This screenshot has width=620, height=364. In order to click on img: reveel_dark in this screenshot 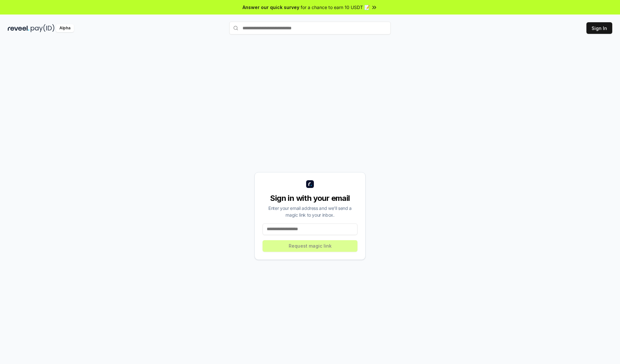, I will do `click(19, 28)`.